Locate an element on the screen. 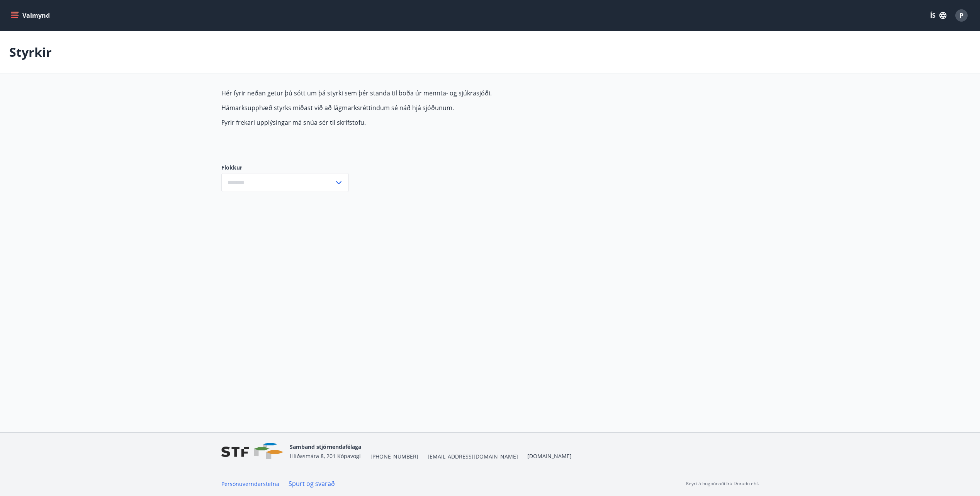  p: Styrkir is located at coordinates (30, 52).